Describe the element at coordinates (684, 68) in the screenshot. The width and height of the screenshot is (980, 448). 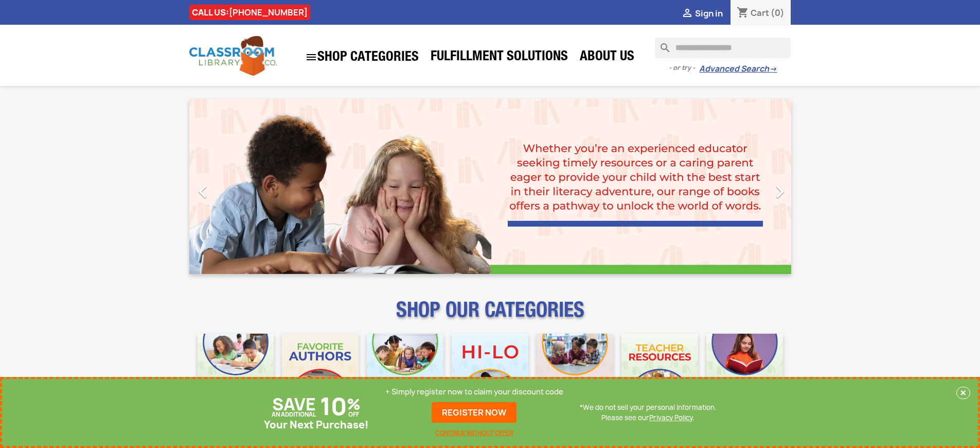
I see `span: - or try -` at that location.